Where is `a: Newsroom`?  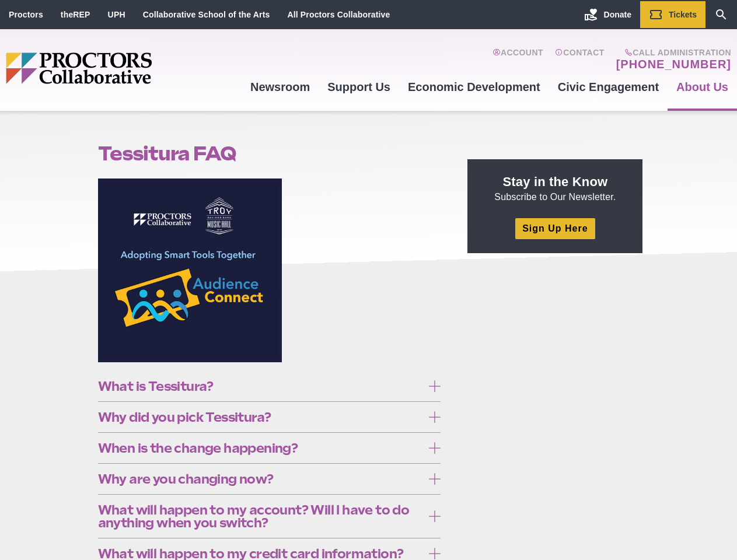 a: Newsroom is located at coordinates (280, 87).